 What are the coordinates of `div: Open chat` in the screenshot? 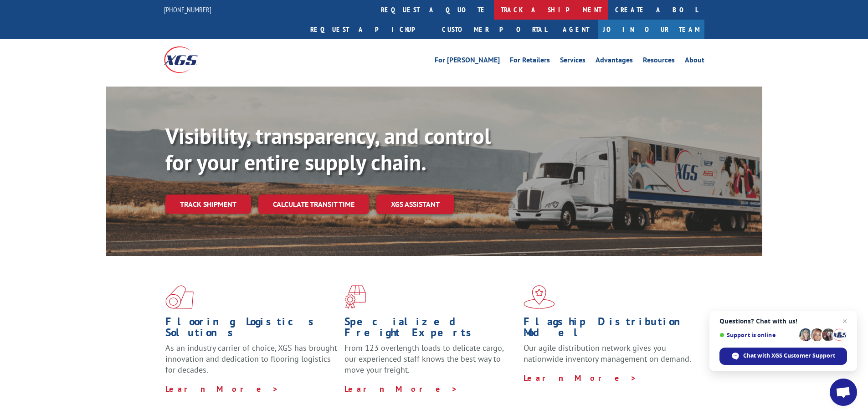 It's located at (843, 392).